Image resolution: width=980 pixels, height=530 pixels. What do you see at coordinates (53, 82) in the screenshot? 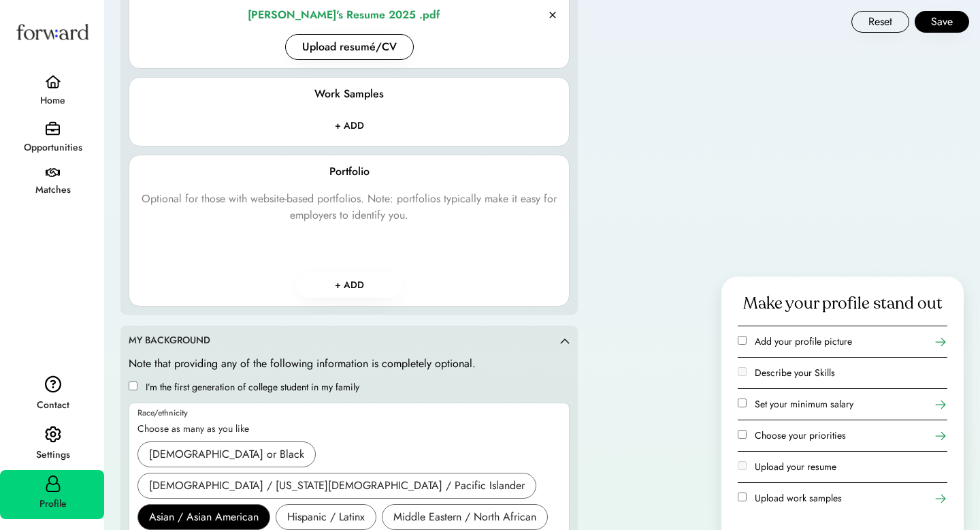
I see `img: home.svg` at bounding box center [53, 82].